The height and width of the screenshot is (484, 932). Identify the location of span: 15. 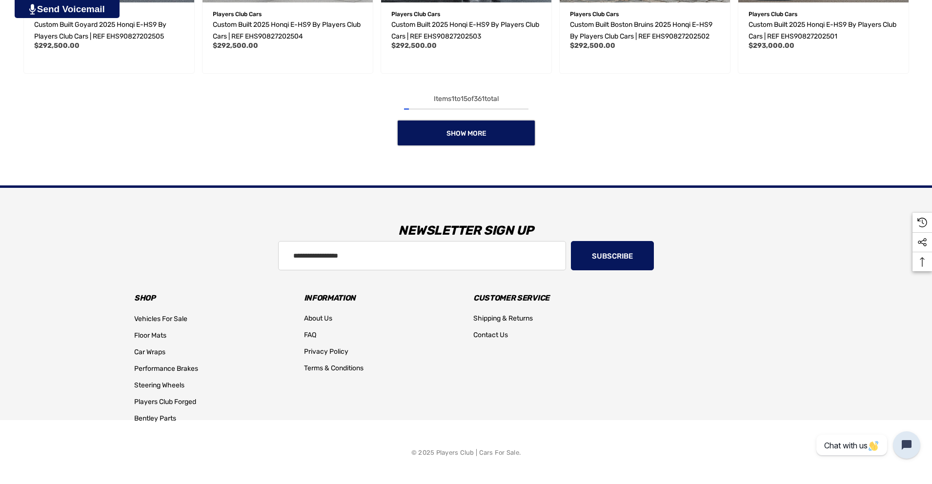
(464, 99).